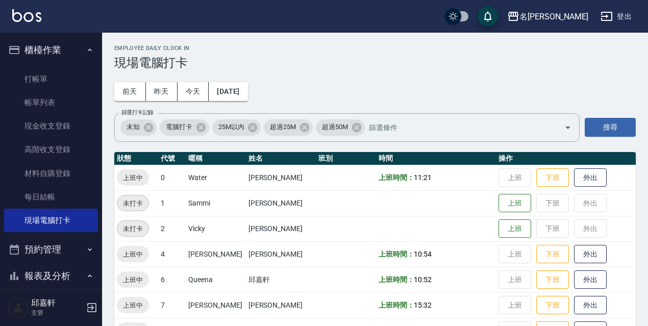 This screenshot has width=648, height=326. Describe the element at coordinates (216, 279) in the screenshot. I see `td: Queena` at that location.